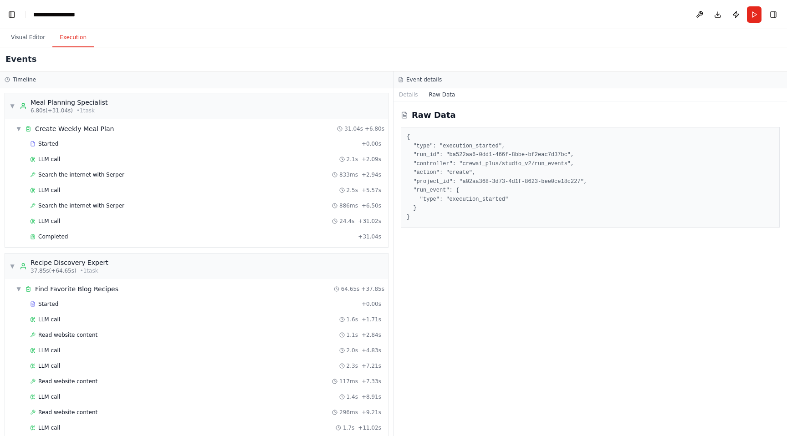  What do you see at coordinates (69, 263) in the screenshot?
I see `div: Recipe Discovery Expert` at bounding box center [69, 263].